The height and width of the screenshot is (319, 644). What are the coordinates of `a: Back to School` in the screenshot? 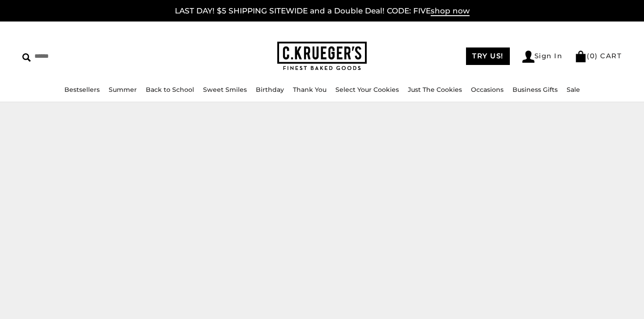 It's located at (170, 89).